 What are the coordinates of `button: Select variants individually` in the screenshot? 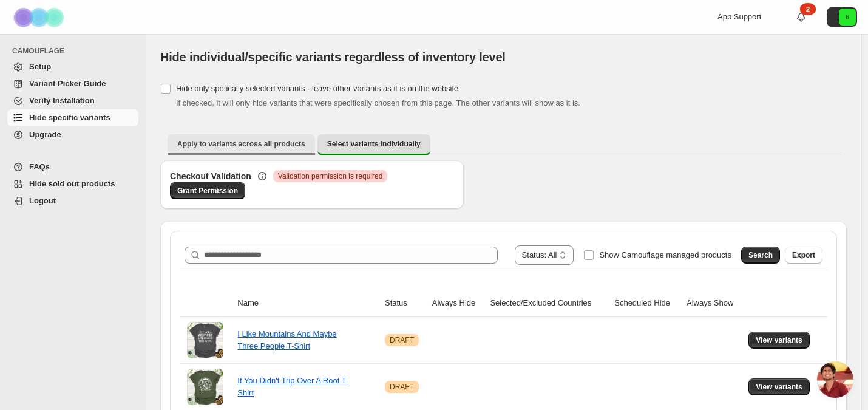 It's located at (374, 144).